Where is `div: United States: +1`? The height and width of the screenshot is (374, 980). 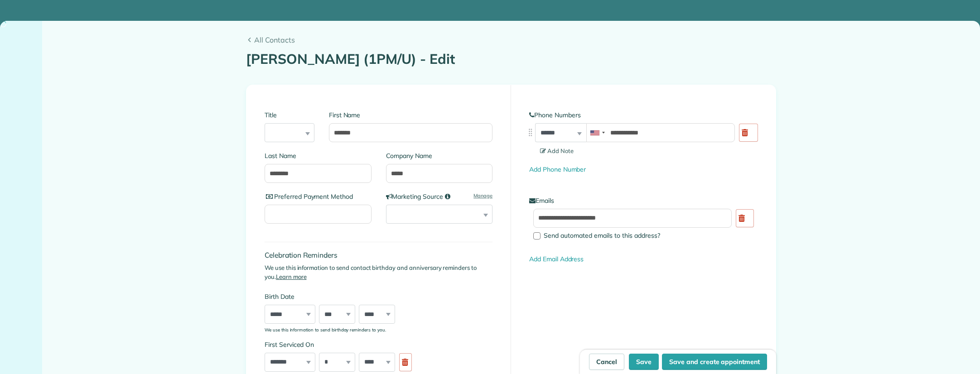
div: United States: +1 is located at coordinates (597, 132).